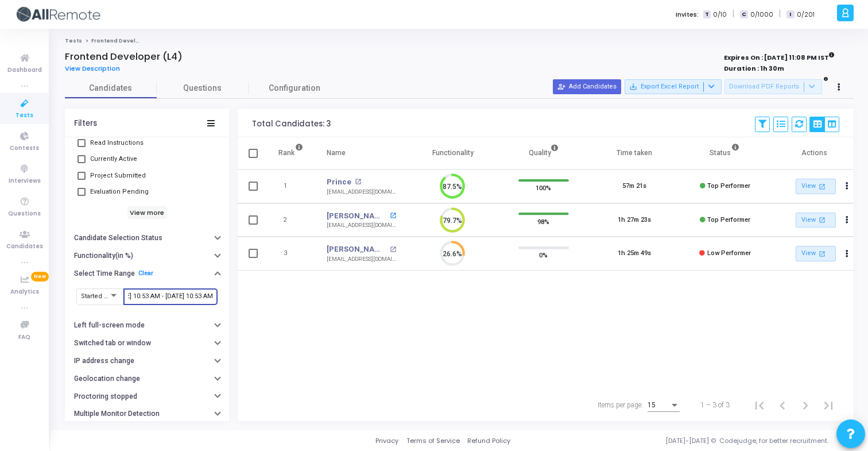 Image resolution: width=868 pixels, height=451 pixels. What do you see at coordinates (24, 181) in the screenshot?
I see `span: Interviews` at bounding box center [24, 181].